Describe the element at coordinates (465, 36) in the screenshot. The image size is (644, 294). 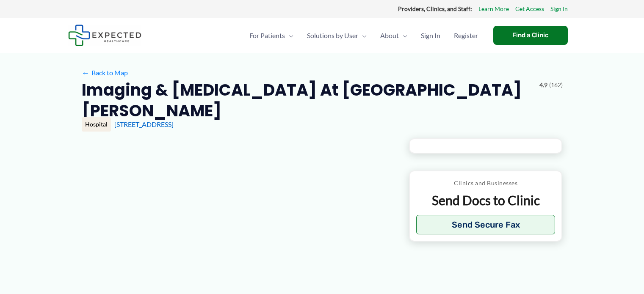
I see `span: Register` at that location.